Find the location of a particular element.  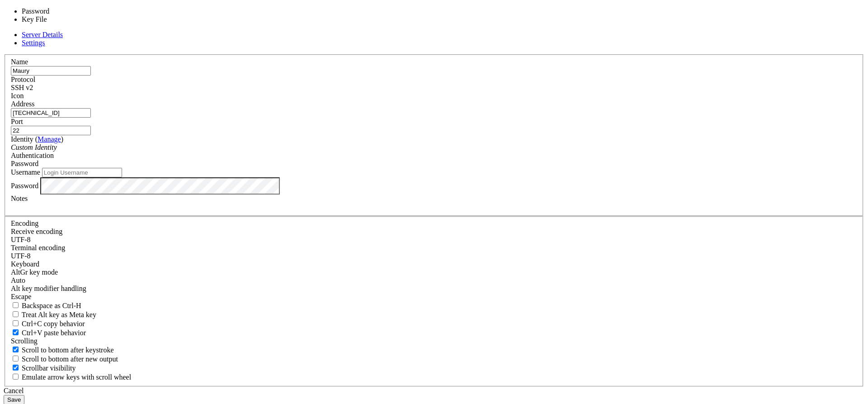

label: Ctrl-C copies if true, send ^C to host if false. Ctrl-Shift-C sends ^C to host if true, copies if... is located at coordinates (48, 324).